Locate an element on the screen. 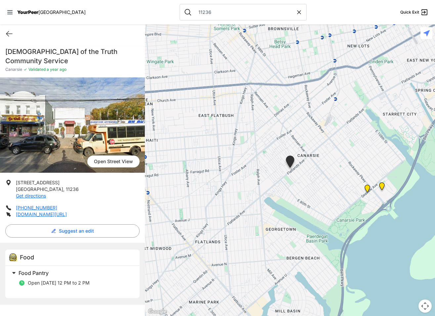 This screenshot has width=435, height=316. span: Validated is located at coordinates (37, 69).